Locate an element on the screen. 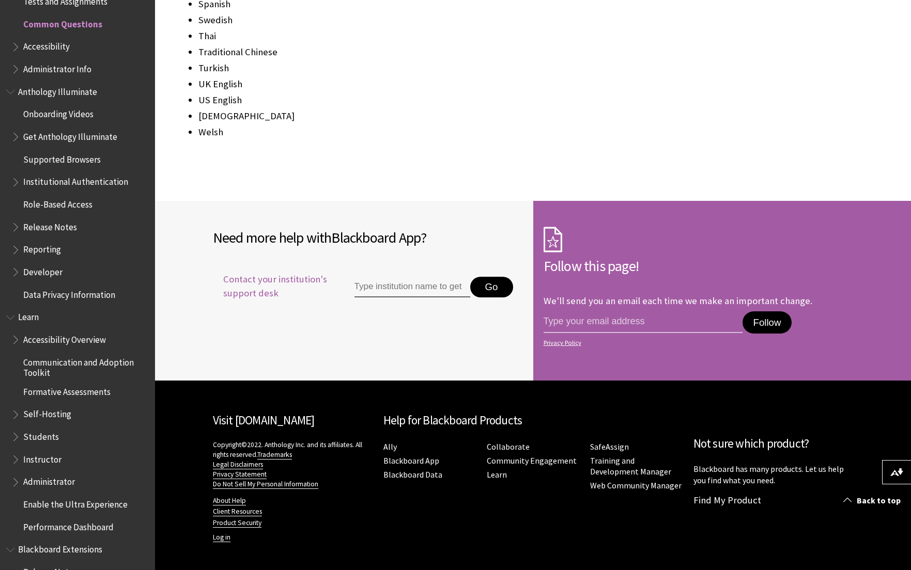  a: Blackboard App is located at coordinates (411, 461).